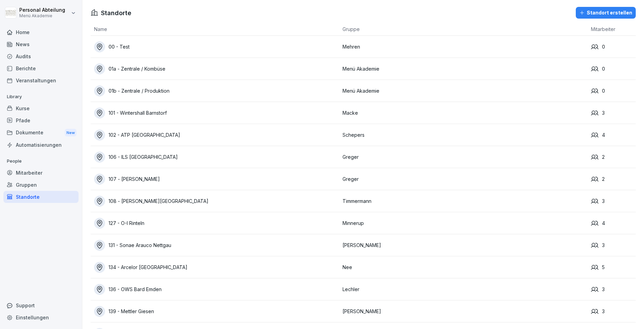 The height and width of the screenshot is (329, 644). What do you see at coordinates (216, 69) in the screenshot?
I see `div: 01a - Zentrale / Kombüse` at bounding box center [216, 69].